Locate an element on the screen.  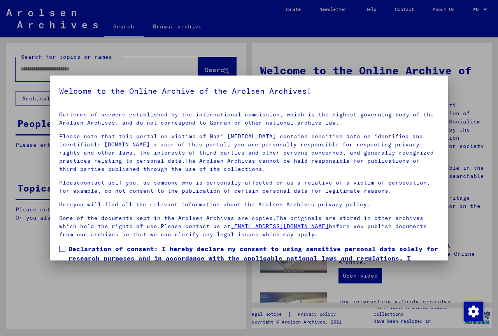
p: Please if you, as someone who is personally affected or as a relative of a victim of persecution,... is located at coordinates (249, 187).